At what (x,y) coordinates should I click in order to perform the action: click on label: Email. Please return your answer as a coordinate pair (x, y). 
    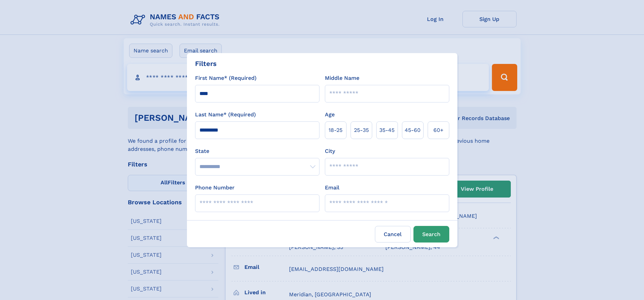
    Looking at the image, I should click on (332, 187).